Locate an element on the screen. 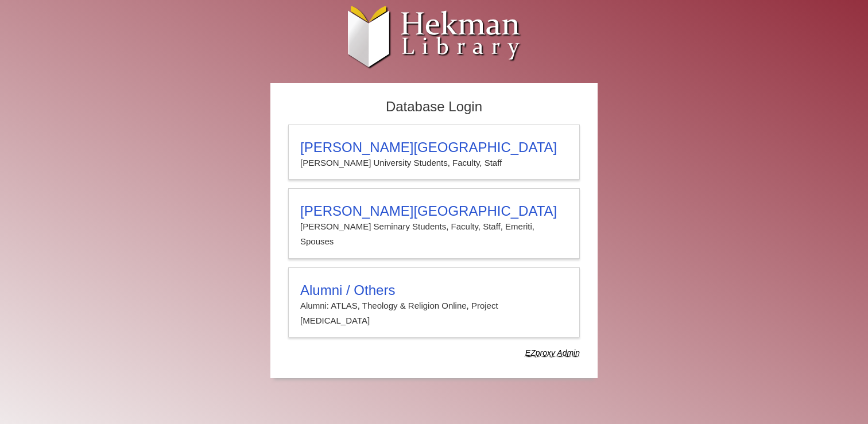 The image size is (868, 424). h3: Alumni / Others is located at coordinates (434, 290).